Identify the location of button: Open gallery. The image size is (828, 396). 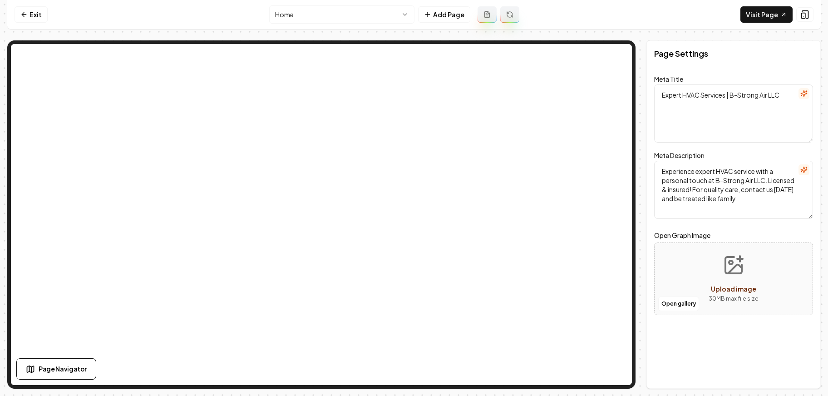
(678, 304).